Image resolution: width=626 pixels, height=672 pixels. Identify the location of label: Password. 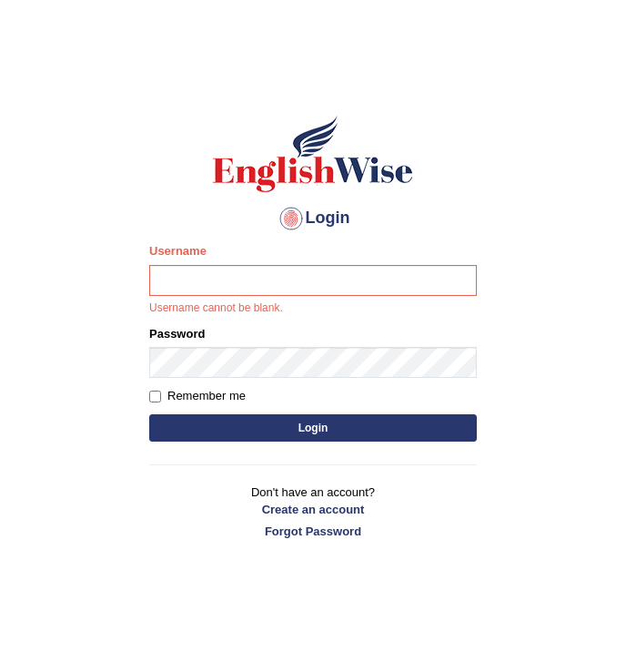
(177, 333).